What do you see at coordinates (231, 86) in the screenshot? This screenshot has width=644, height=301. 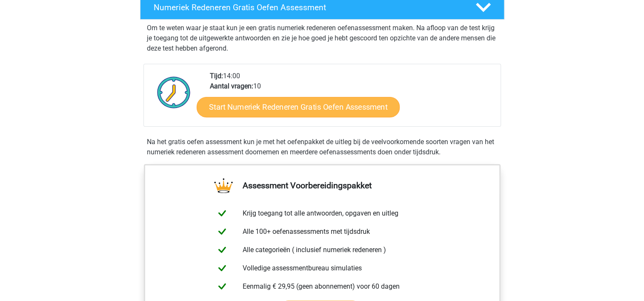 I see `b: Aantal vragen:` at bounding box center [231, 86].